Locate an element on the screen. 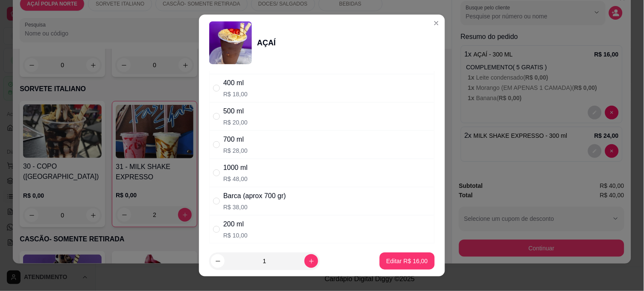  p: R$ 18,00 is located at coordinates (236, 94).